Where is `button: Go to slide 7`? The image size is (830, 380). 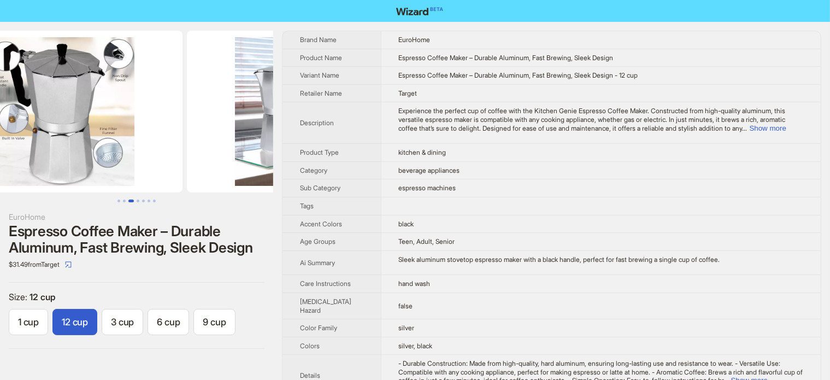
button: Go to slide 7 is located at coordinates (154, 201).